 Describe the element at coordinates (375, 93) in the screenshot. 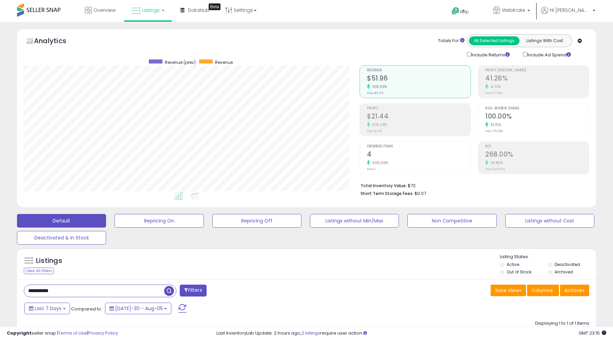

I see `small: Prev: $11.99` at that location.